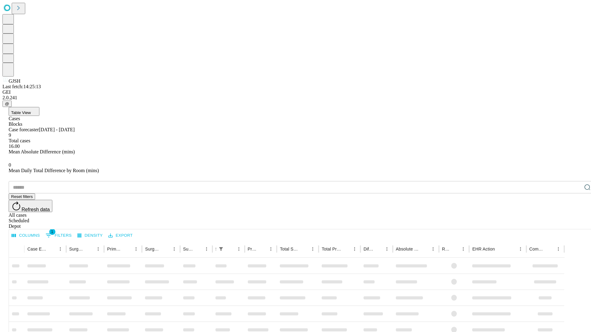 The width and height of the screenshot is (591, 332). What do you see at coordinates (77, 249) in the screenshot?
I see `div: Surgeon Name` at bounding box center [77, 249].